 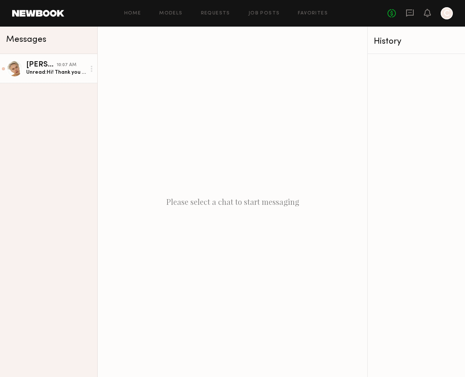 I want to click on div: History, so click(x=416, y=41).